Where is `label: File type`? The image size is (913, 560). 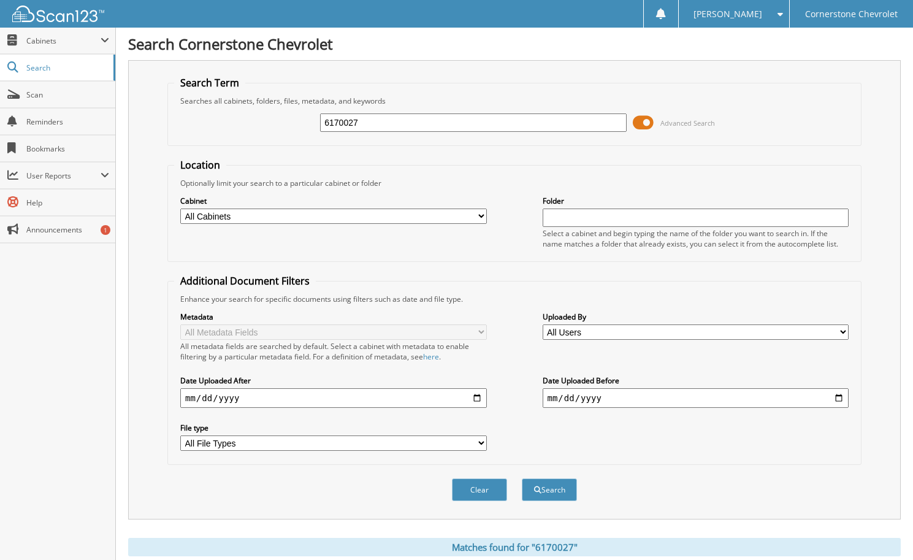
label: File type is located at coordinates (333, 427).